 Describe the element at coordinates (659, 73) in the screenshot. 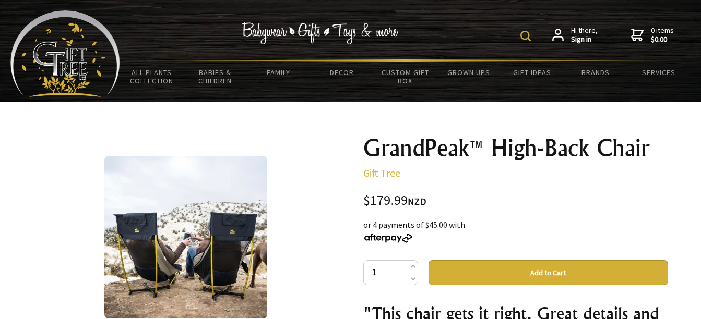

I see `a: Services` at that location.